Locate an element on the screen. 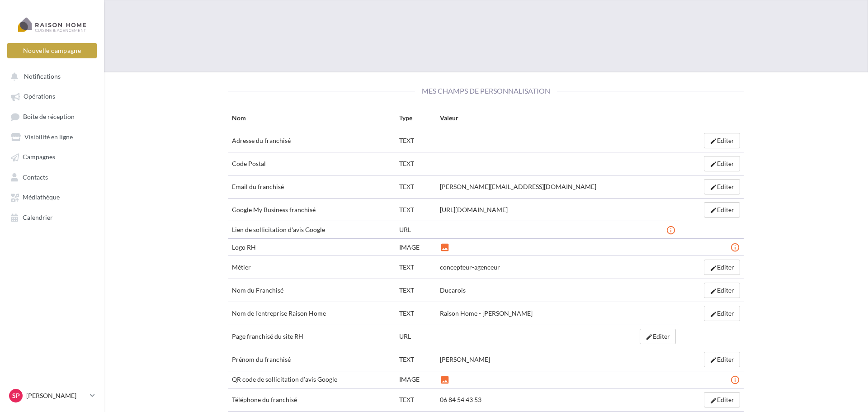  span: Boîte de réception is located at coordinates (49, 117).